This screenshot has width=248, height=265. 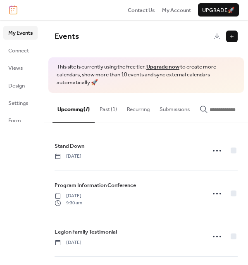 What do you see at coordinates (67, 36) in the screenshot?
I see `span: Events` at bounding box center [67, 36].